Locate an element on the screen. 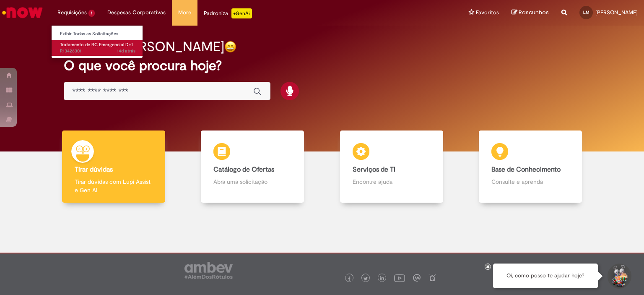 The width and height of the screenshot is (644, 295). a: Exibir Todas as Solicitações is located at coordinates (98, 34).